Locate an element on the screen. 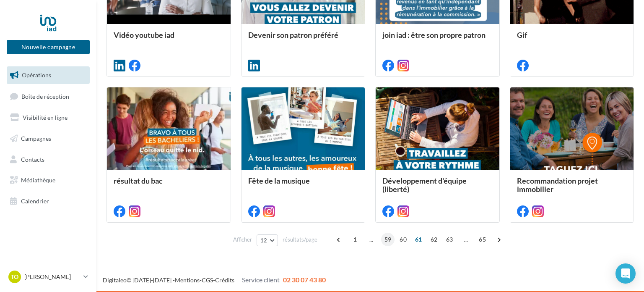 The image size is (644, 292). span: Gif is located at coordinates (522, 35).